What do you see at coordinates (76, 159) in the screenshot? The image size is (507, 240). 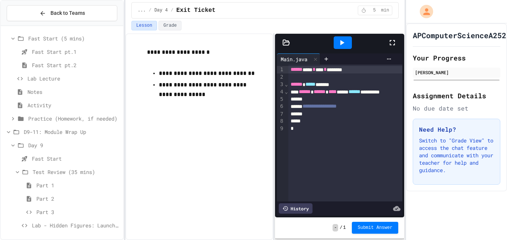 I see `span: Fast Start` at bounding box center [76, 159].